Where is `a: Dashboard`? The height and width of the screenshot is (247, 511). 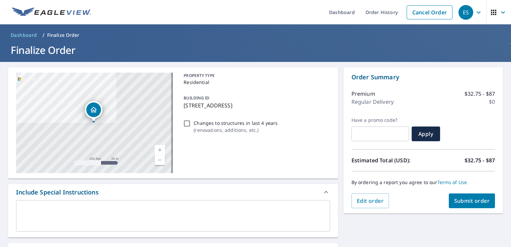 a: Dashboard is located at coordinates (24, 35).